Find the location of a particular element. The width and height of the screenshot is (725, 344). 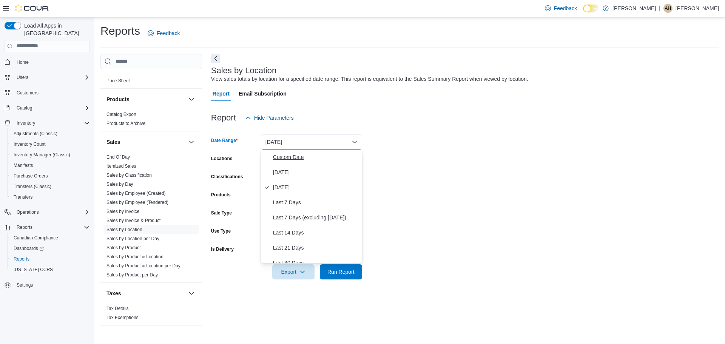

h3: Taxes is located at coordinates (114, 293).